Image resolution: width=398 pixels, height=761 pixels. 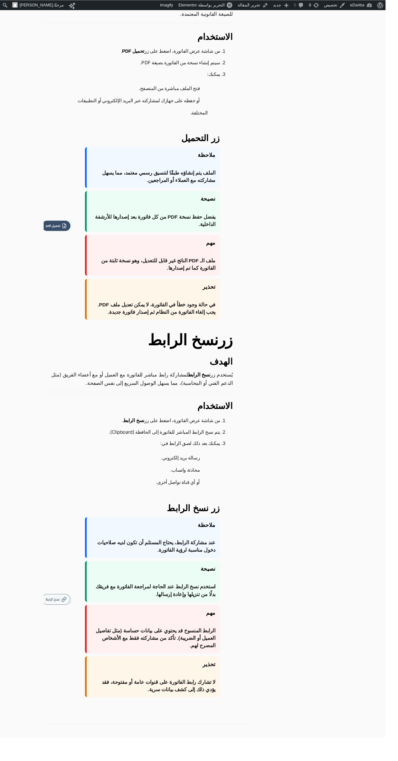 What do you see at coordinates (157, 143) in the screenshot?
I see `h3: زر التحميل` at bounding box center [157, 143].